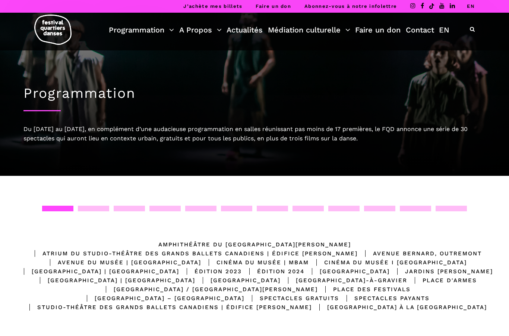 The height and width of the screenshot is (336, 509). Describe the element at coordinates (201, 30) in the screenshot. I see `a: A Propos` at that location.